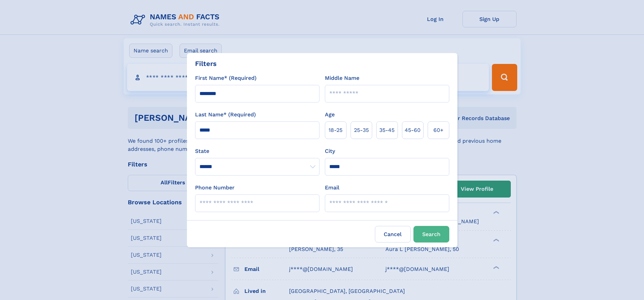 This screenshot has height=300, width=644. I want to click on label: Phone Number, so click(215, 188).